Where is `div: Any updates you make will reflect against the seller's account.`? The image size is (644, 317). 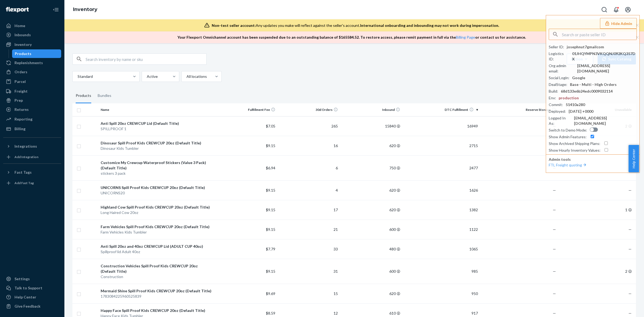 div: Any updates you make will reflect against the seller's account. is located at coordinates (355, 26).